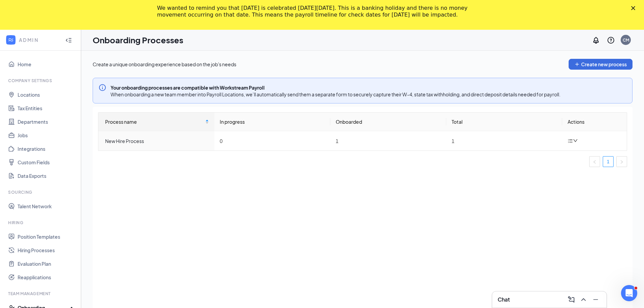  Describe the element at coordinates (46, 64) in the screenshot. I see `a: Home` at that location.